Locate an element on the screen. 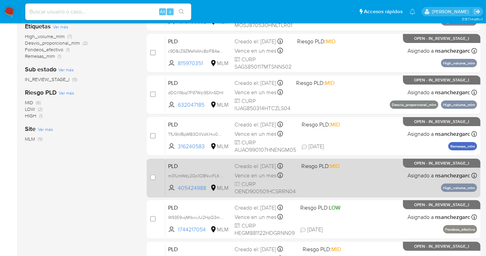 The width and height of the screenshot is (486, 256). button: search-icon is located at coordinates (181, 12).